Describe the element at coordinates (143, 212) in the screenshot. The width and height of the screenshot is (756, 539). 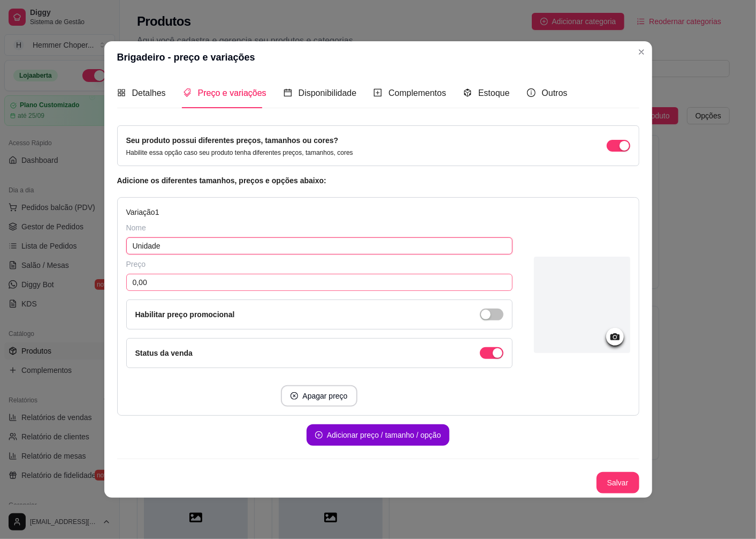
I see `span: Variação 1` at that location.